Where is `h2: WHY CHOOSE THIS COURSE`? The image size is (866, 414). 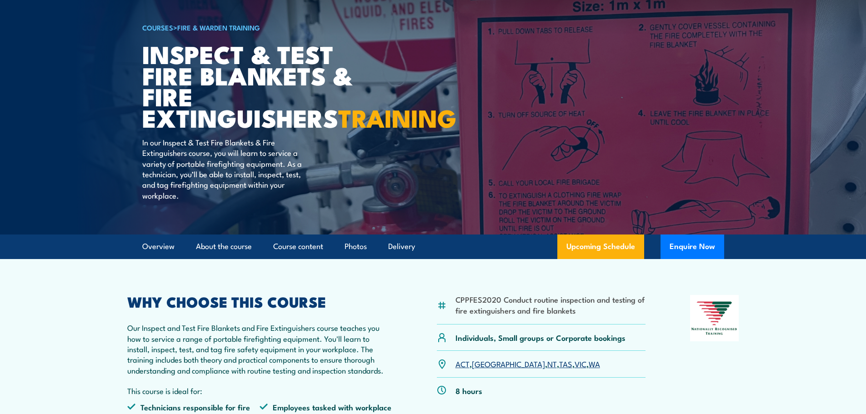 h2: WHY CHOOSE THIS COURSE is located at coordinates (260, 301).